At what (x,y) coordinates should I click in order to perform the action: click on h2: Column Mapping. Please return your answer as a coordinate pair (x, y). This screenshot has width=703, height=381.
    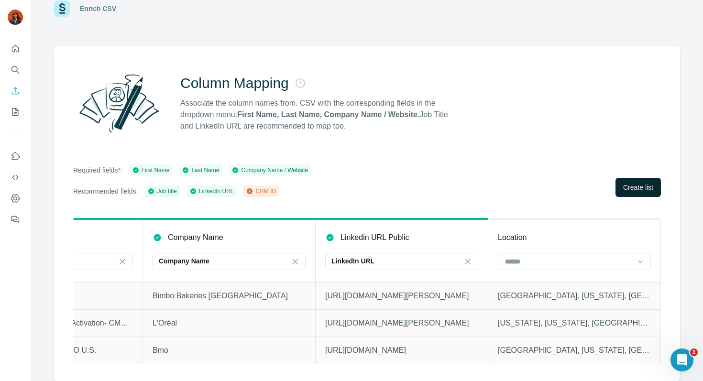
    Looking at the image, I should click on (234, 83).